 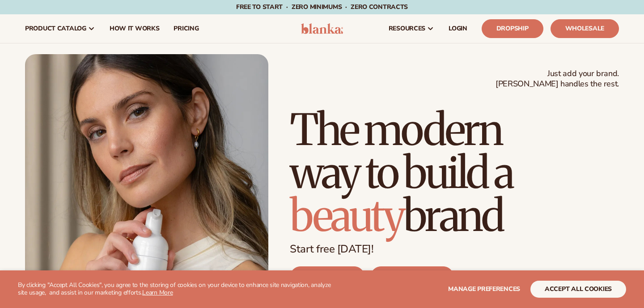 I want to click on span: Free to start · ZERO minimums · ZERO contracts, so click(x=322, y=7).